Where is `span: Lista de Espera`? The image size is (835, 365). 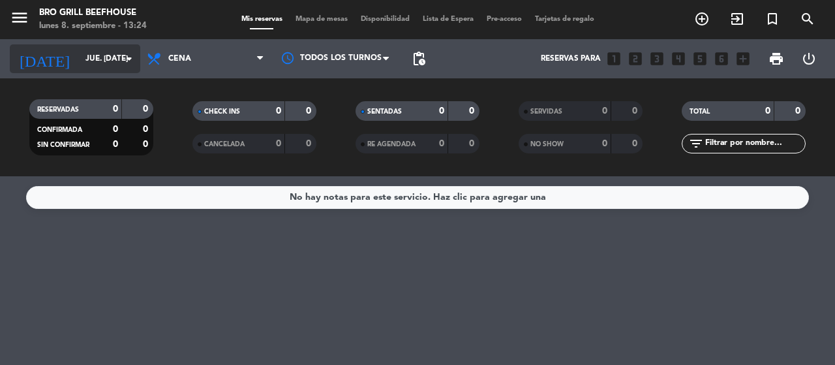
span: Lista de Espera is located at coordinates (448, 19).